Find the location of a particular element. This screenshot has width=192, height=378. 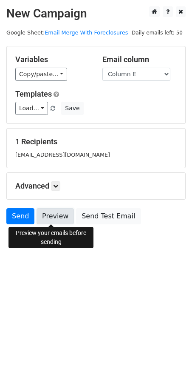

h5: Variables is located at coordinates (52, 60).